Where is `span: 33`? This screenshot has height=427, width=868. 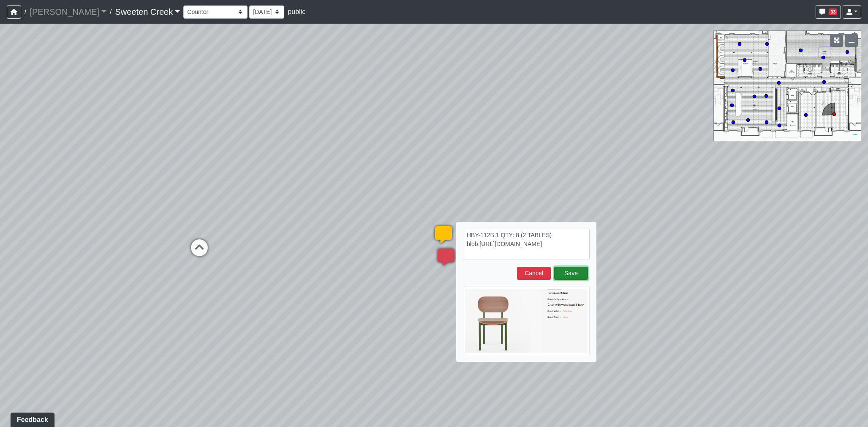
span: 33 is located at coordinates (833, 12).